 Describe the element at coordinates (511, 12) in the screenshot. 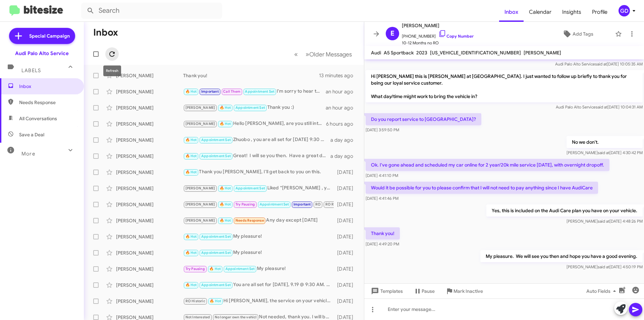

I see `a: Inbox` at that location.